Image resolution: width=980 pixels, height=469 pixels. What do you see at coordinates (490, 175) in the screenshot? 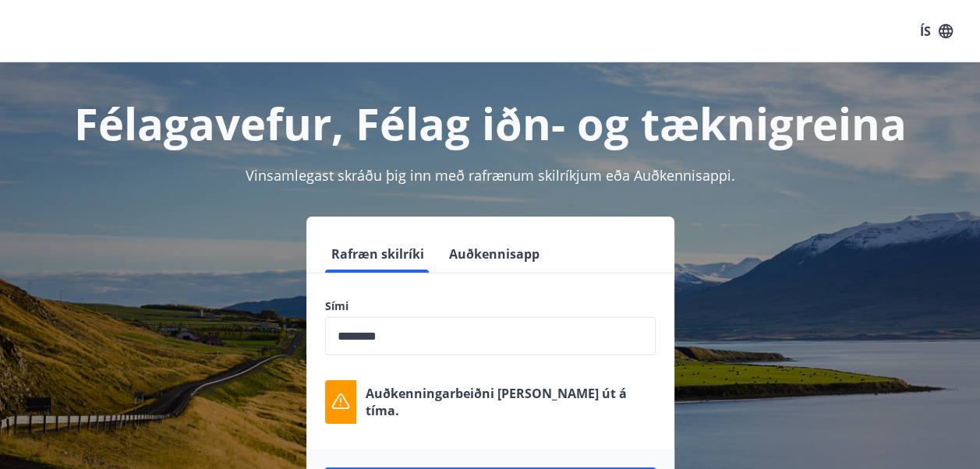
I see `span: Vinsamlegast skráðu þig inn með rafrænum skilríkjum eða Auðkennisappi.` at bounding box center [490, 175].